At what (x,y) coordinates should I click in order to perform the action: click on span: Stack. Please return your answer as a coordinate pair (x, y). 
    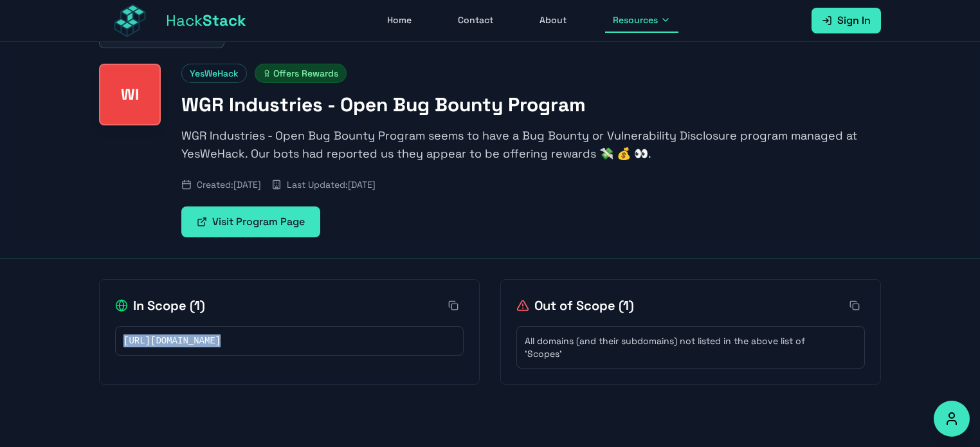
    Looking at the image, I should click on (225, 20).